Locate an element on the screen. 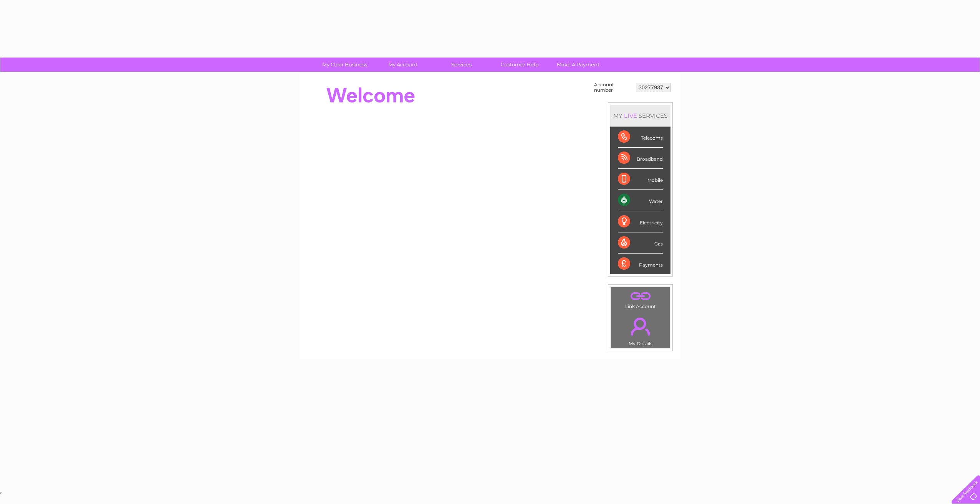 The image size is (980, 504). div: LIVE is located at coordinates (631, 115).